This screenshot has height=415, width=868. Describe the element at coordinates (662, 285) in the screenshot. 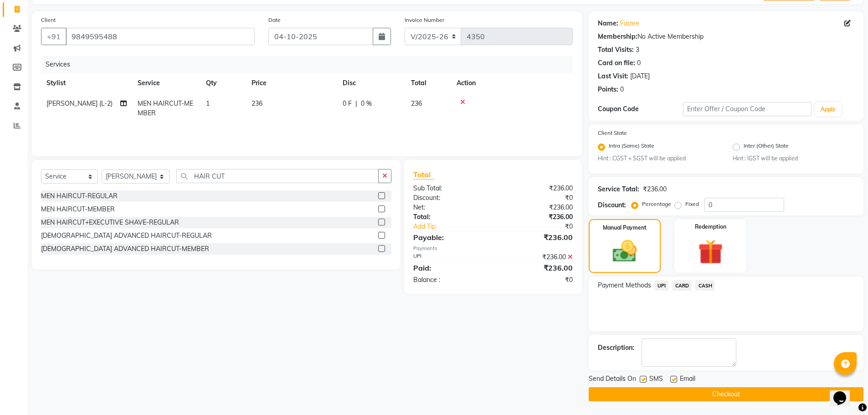

I see `span: UPI` at that location.